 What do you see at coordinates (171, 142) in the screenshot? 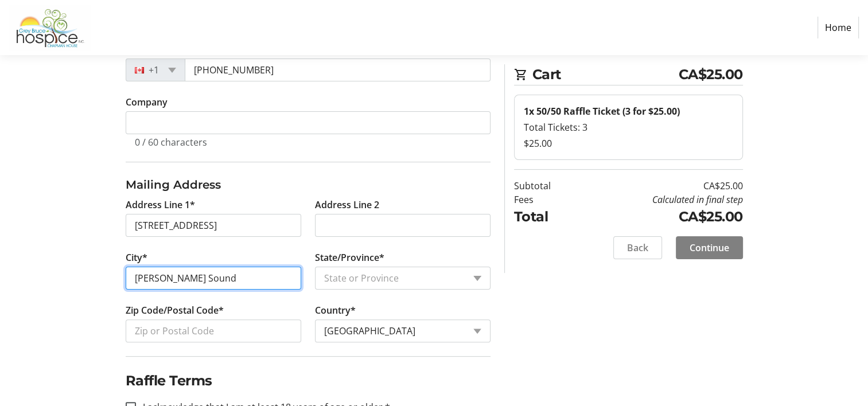
I see `tr-character-limit: 0 / 60 characters` at bounding box center [171, 142].